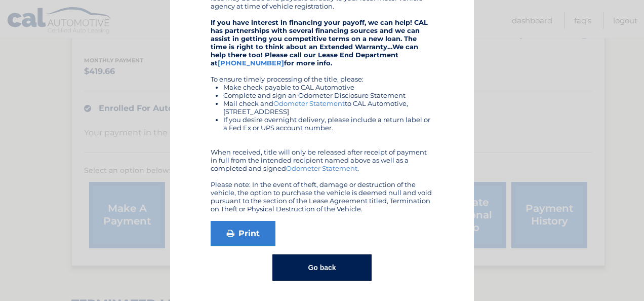 This screenshot has width=644, height=301. What do you see at coordinates (243, 234) in the screenshot?
I see `a: Print` at bounding box center [243, 234].